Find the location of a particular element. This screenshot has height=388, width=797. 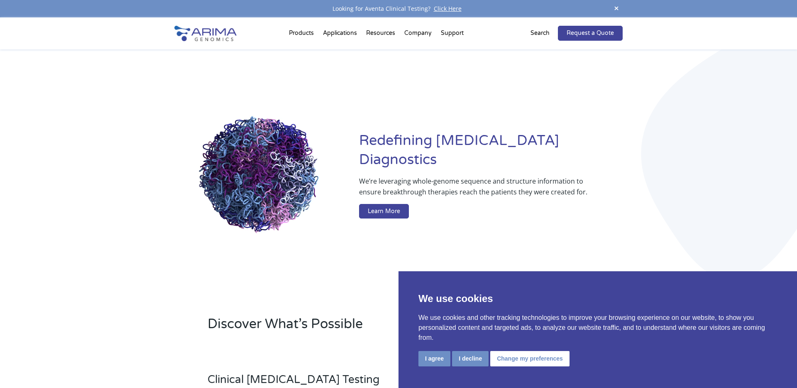

h2: Discover What’s Possible is located at coordinates (356, 327).